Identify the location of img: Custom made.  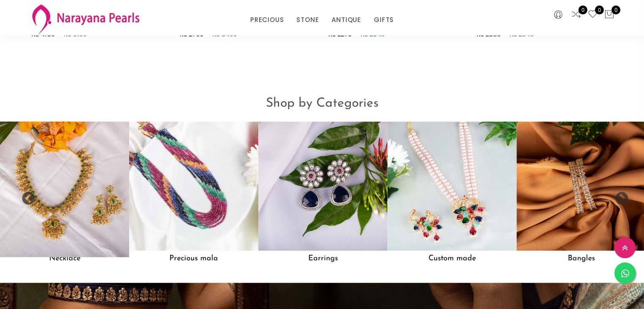
(452, 186).